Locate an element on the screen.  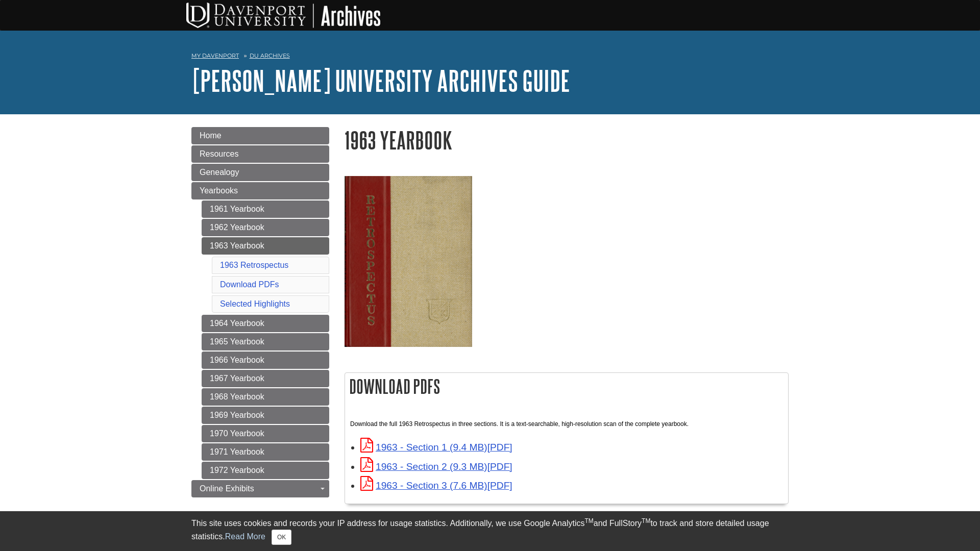
h2: Download PDFs is located at coordinates (566, 386).